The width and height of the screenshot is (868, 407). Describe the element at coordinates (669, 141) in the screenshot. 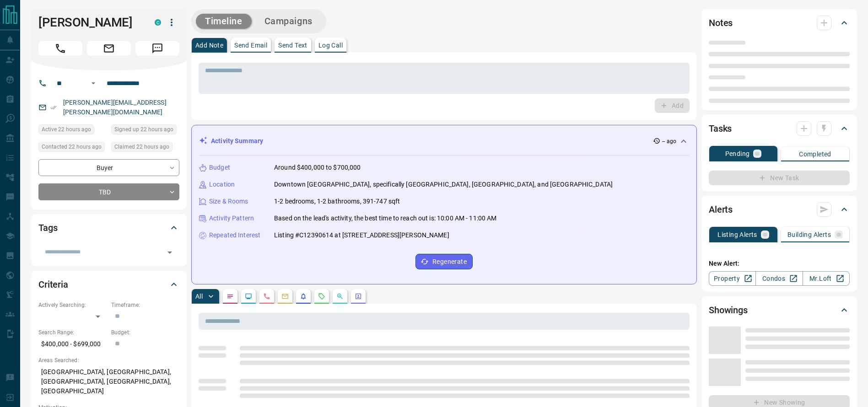

I see `p: -- ago` at that location.